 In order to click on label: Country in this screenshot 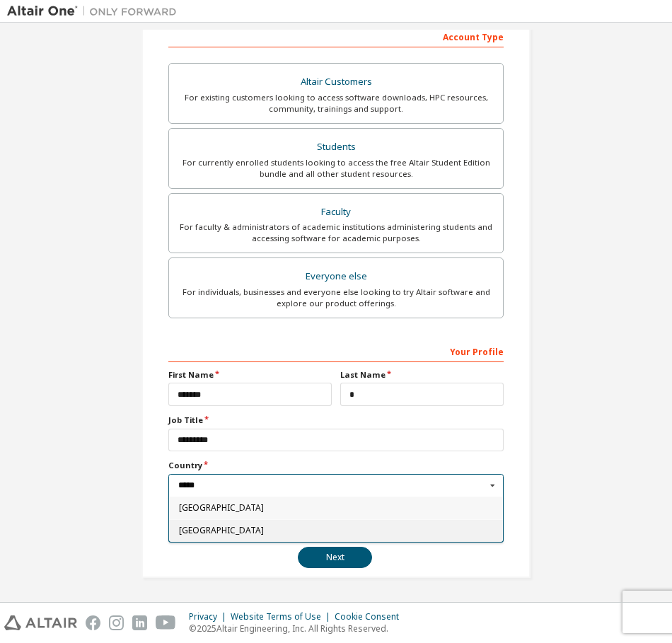, I will do `click(336, 466)`.